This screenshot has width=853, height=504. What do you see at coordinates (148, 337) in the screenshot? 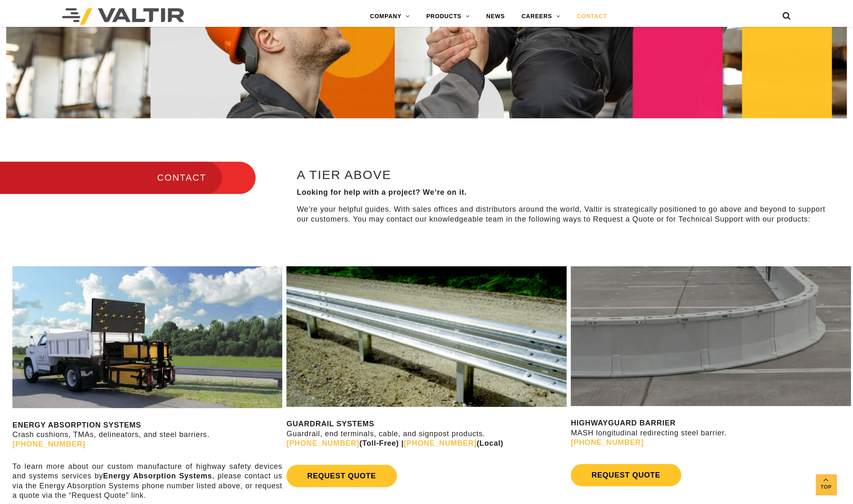
I see `img: SS180M Contact Us Page Image` at bounding box center [148, 337].